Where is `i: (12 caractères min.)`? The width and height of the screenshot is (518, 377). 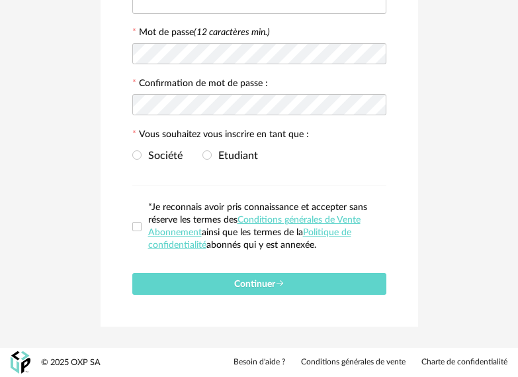 i: (12 caractères min.) is located at coordinates (232, 32).